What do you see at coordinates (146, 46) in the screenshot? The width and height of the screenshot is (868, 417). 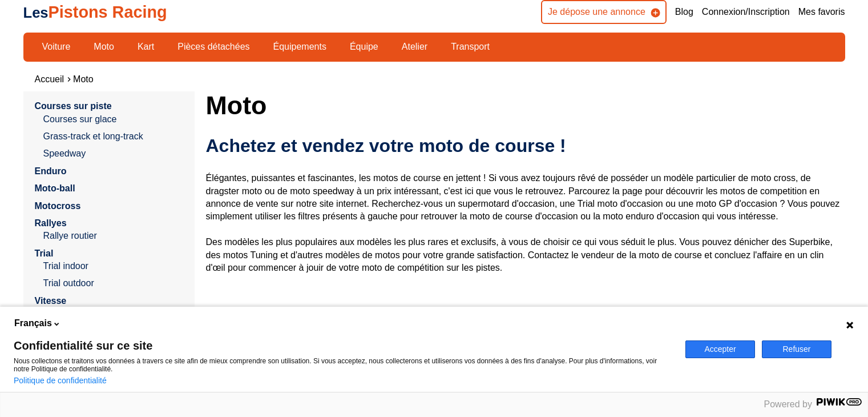 I see `a: Kart` at bounding box center [146, 46].